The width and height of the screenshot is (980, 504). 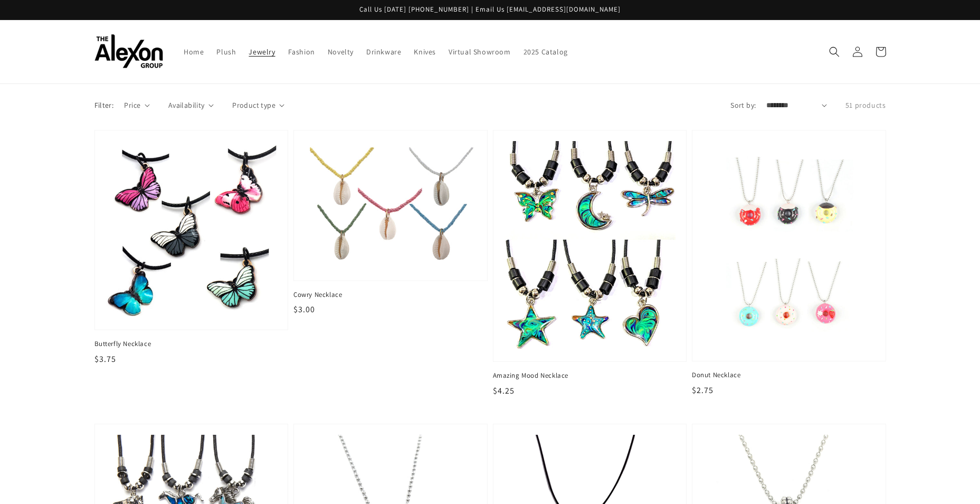 I want to click on a: Knives, so click(x=425, y=52).